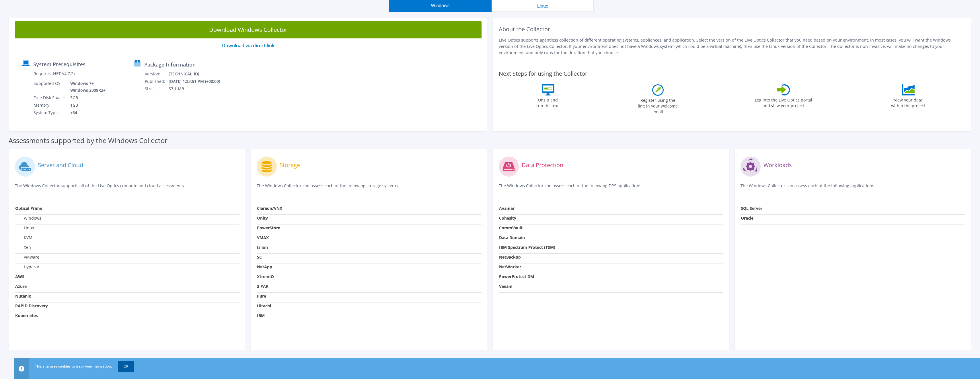 The height and width of the screenshot is (379, 980). I want to click on a: Download Windows Collector, so click(248, 30).